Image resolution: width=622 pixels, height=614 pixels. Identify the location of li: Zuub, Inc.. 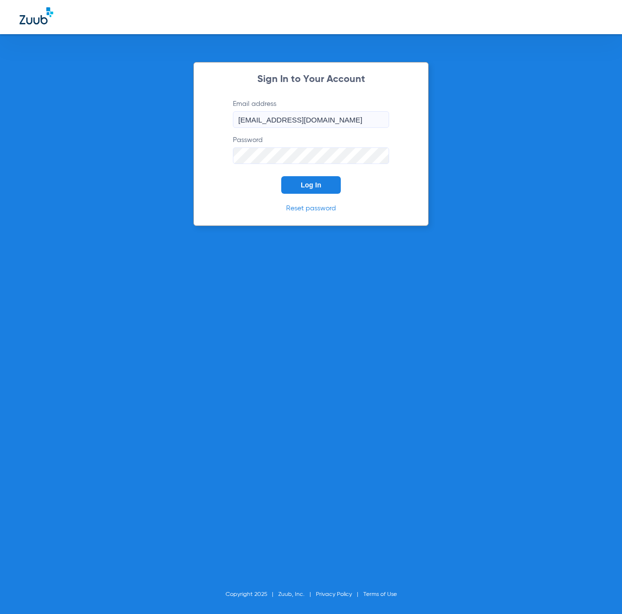
(297, 595).